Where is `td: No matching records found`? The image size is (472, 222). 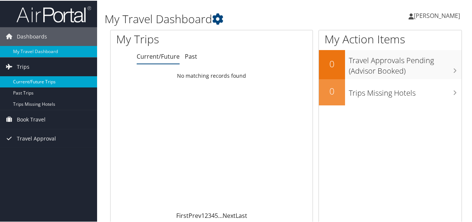 td: No matching records found is located at coordinates (211, 75).